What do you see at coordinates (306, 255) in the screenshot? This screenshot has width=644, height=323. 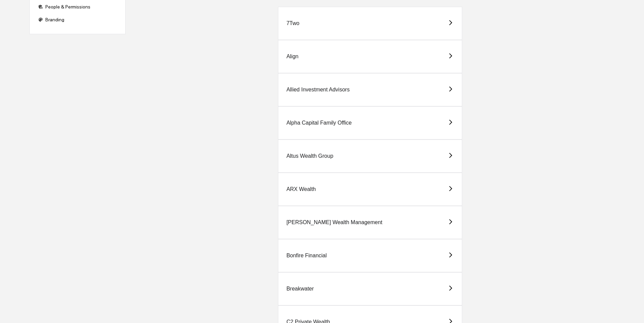 I see `div: Bonfire Financial` at bounding box center [306, 255].